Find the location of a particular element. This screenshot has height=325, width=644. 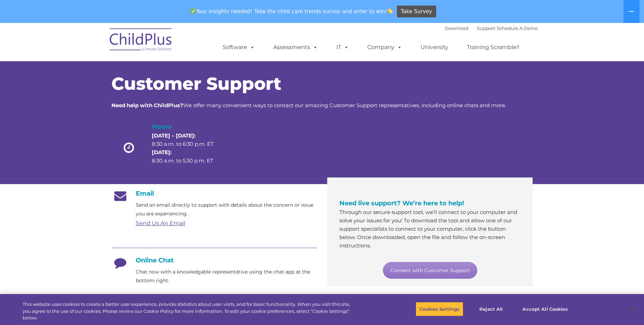

h4: Email is located at coordinates (214, 193).